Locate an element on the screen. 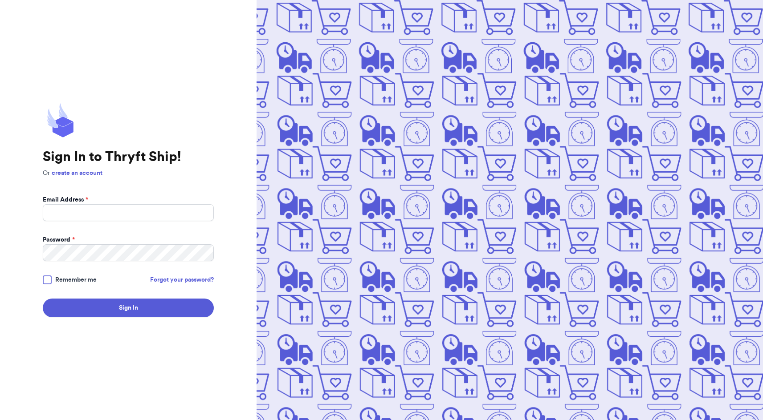 The image size is (763, 420). p: Or is located at coordinates (128, 173).